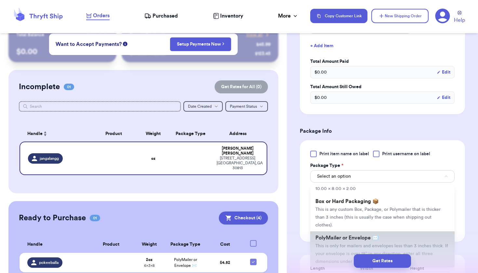 This screenshot has width=478, height=273. Describe the element at coordinates (243, 218) in the screenshot. I see `button: Checkout (4)` at that location.